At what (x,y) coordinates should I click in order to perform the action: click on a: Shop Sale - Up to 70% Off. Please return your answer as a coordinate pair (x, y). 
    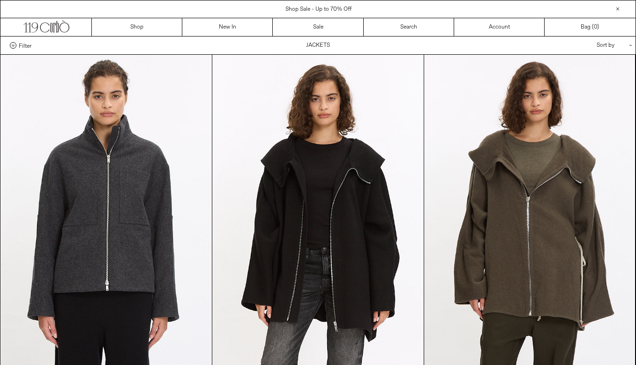
    Looking at the image, I should click on (318, 9).